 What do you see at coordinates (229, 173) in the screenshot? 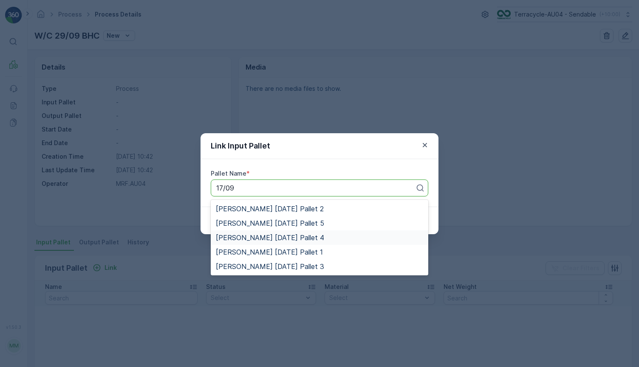
I see `label: Pallet Name` at bounding box center [229, 173].